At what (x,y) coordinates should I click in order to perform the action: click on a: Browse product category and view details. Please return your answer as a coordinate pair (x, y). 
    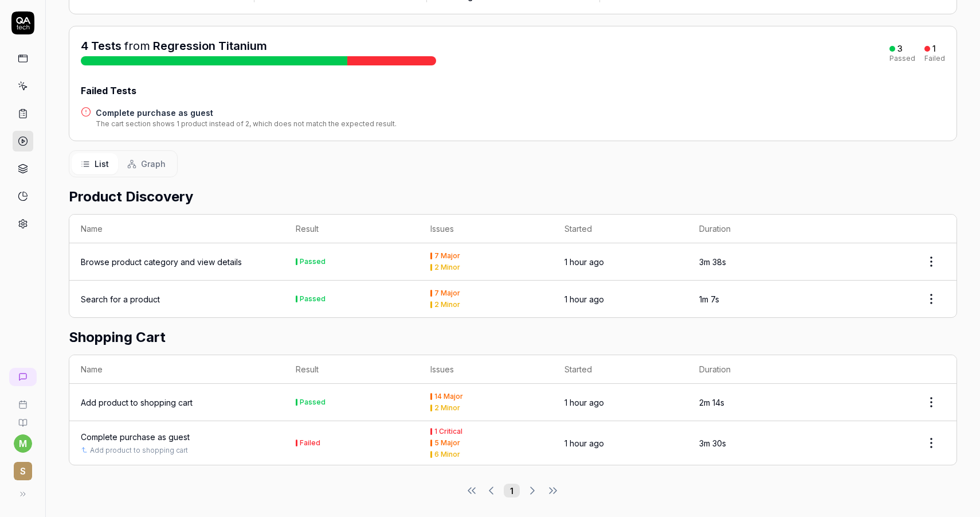
    Looking at the image, I should click on (161, 262).